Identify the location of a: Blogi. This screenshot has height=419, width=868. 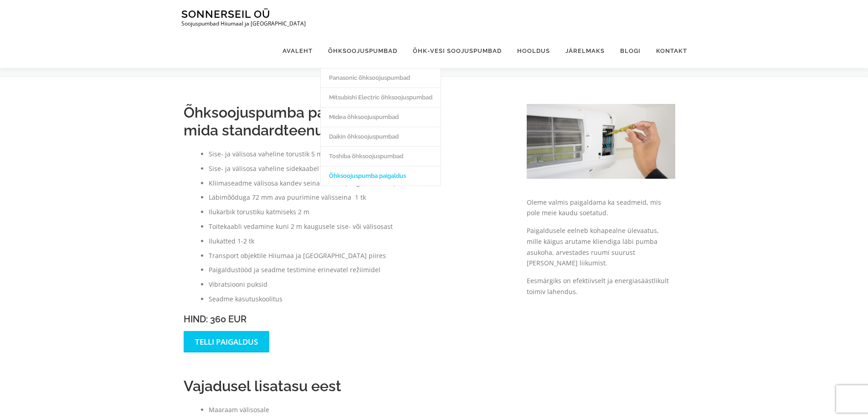
(630, 51).